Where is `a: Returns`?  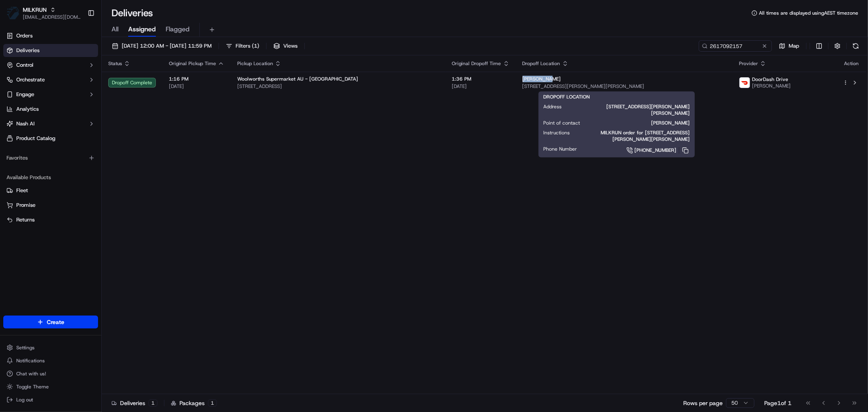
a: Returns is located at coordinates (50, 220).